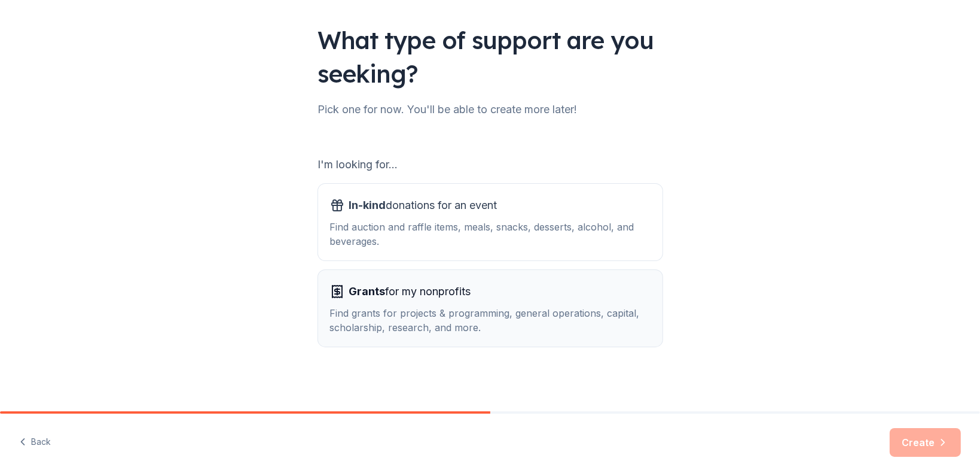 The image size is (980, 476). Describe the element at coordinates (368, 205) in the screenshot. I see `span: In-kind` at that location.